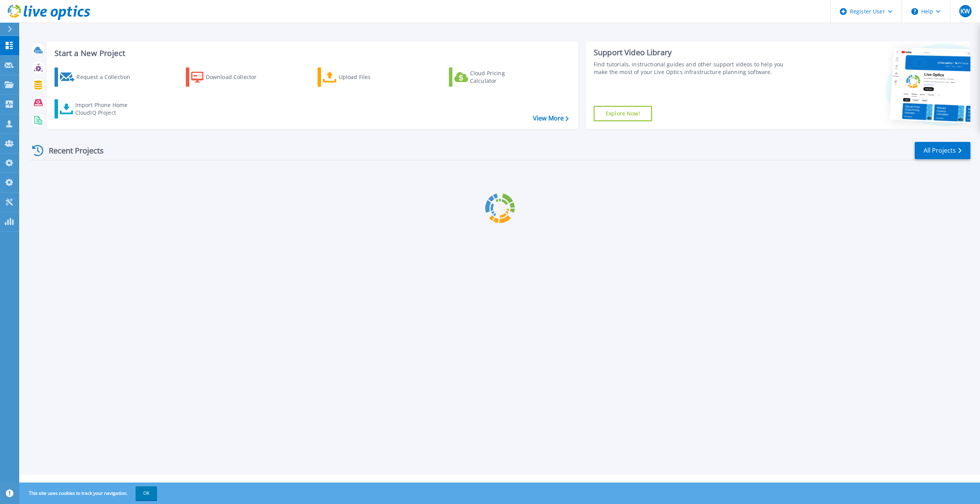 The width and height of the screenshot is (980, 504). I want to click on a: Request a Collection, so click(97, 77).